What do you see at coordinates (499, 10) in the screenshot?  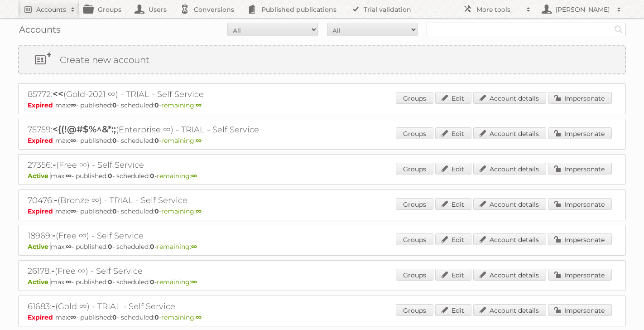 I see `h2: More tools` at bounding box center [499, 10].